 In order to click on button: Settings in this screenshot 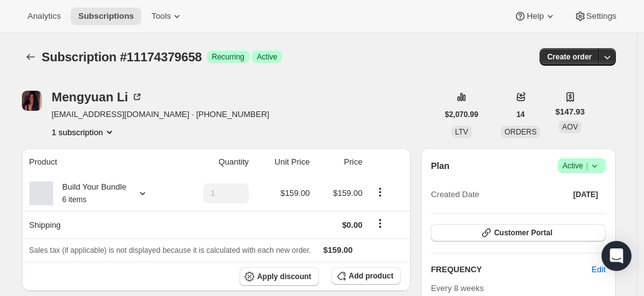, I will do `click(595, 16)`.